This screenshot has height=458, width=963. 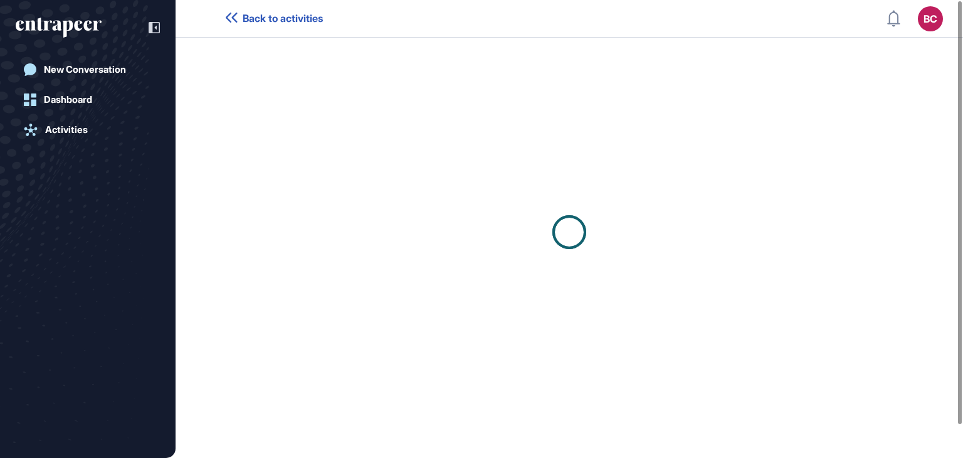 I want to click on a: New Conversation, so click(x=88, y=70).